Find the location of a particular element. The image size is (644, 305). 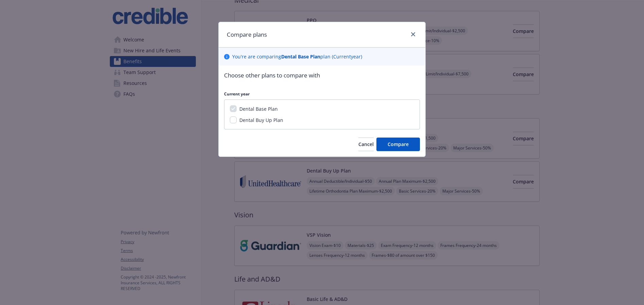

button: Cancel is located at coordinates (366, 144).